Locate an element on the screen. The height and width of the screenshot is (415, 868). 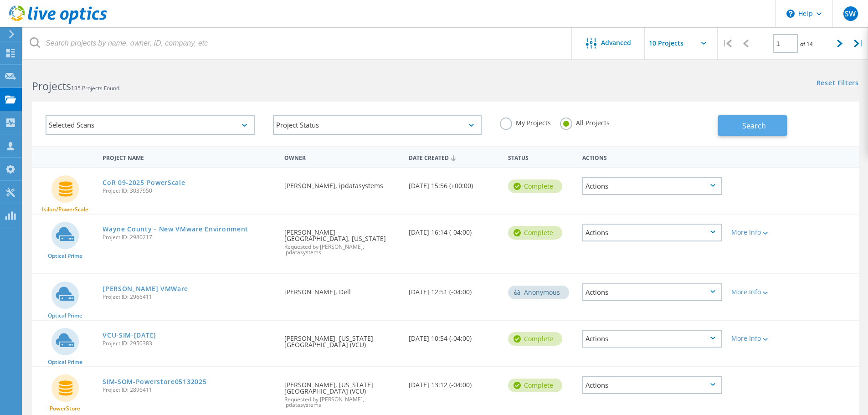
span: of 14 is located at coordinates (807, 44).